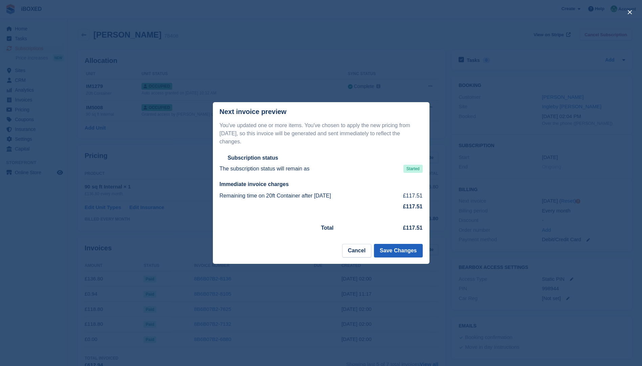 Image resolution: width=642 pixels, height=366 pixels. I want to click on button: Save Changes, so click(398, 251).